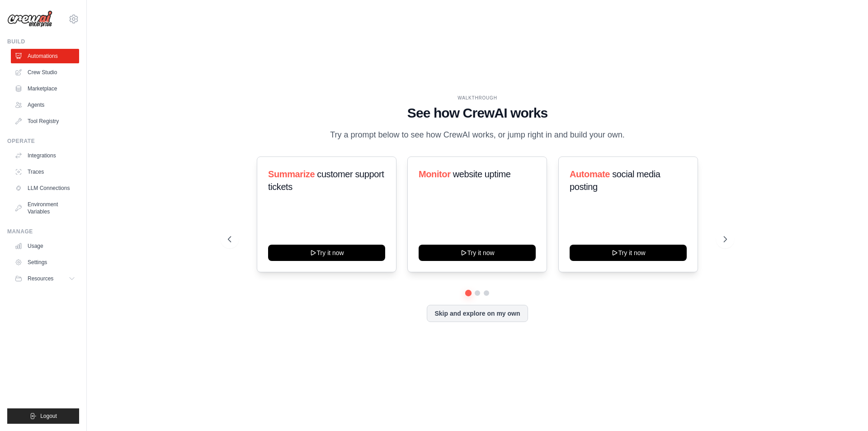 The image size is (868, 431). I want to click on span: customer support tickets, so click(326, 180).